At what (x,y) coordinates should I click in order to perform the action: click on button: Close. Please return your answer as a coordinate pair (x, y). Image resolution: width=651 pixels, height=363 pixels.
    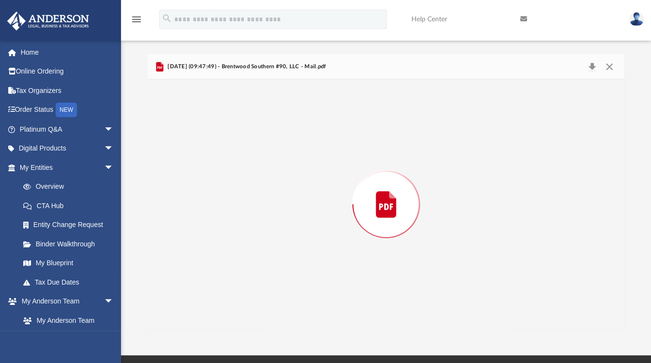
    Looking at the image, I should click on (609, 67).